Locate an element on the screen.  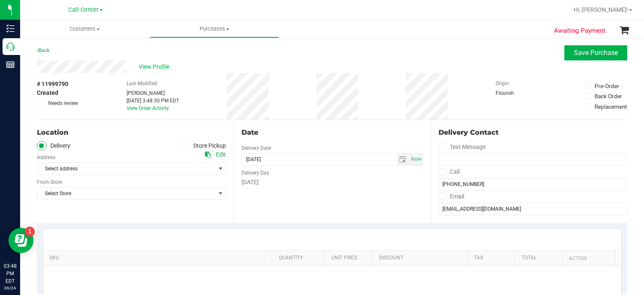
div: Delivery Contact is located at coordinates (533, 132).